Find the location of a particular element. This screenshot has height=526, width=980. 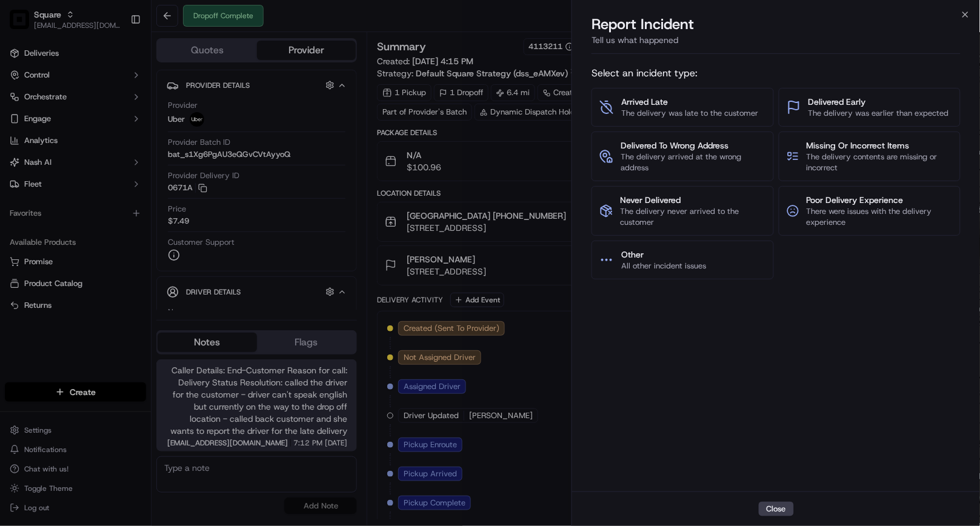

img: Nash is located at coordinates (24, 24).